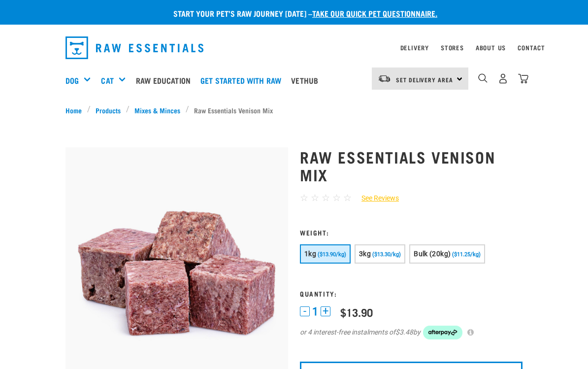 The width and height of the screenshot is (588, 369). What do you see at coordinates (158, 110) in the screenshot?
I see `a: Mixes & Minces` at bounding box center [158, 110].